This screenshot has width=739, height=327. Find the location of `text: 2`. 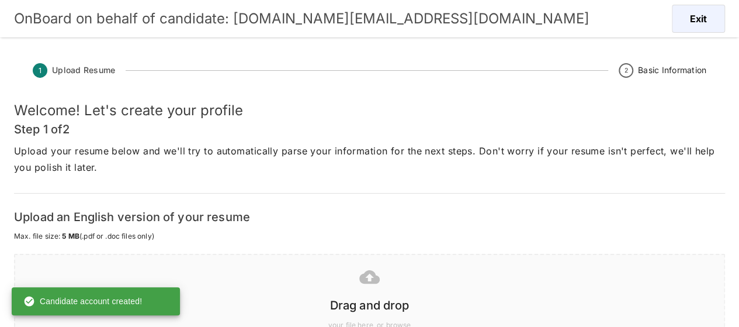

text: 2 is located at coordinates (626, 70).